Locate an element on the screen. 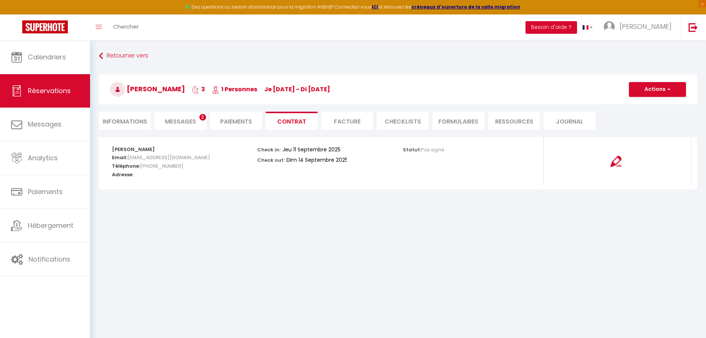 This screenshot has height=338, width=706. button: Besoin d'aide ? is located at coordinates (551, 27).